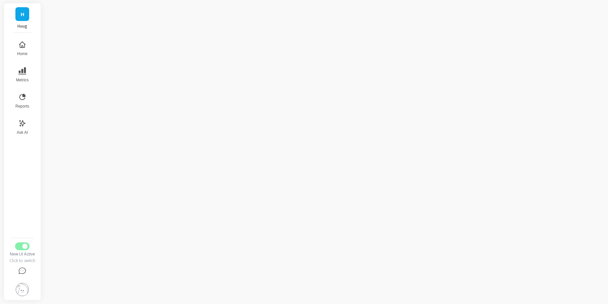 The image size is (608, 304). Describe the element at coordinates (22, 290) in the screenshot. I see `img: profile picture` at that location.